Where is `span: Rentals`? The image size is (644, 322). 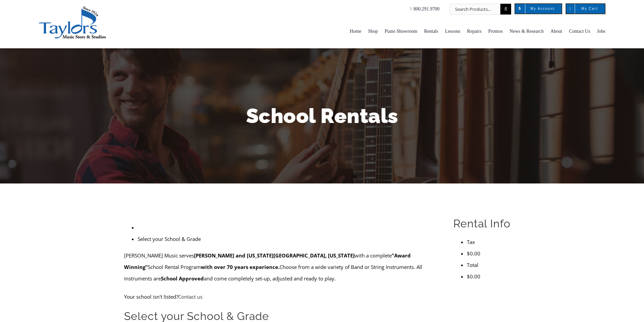
span: Rentals is located at coordinates (398, 31).